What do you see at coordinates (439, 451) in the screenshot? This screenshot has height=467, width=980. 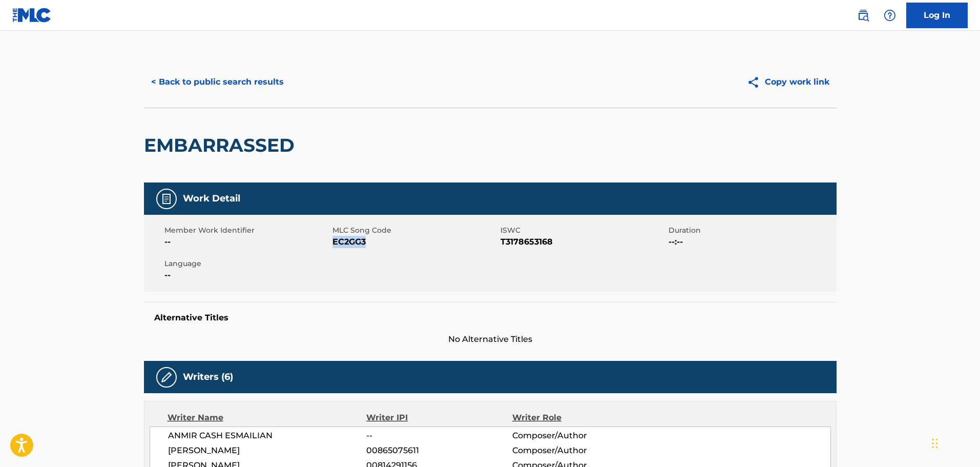 I see `span: 00865075611` at bounding box center [439, 451].